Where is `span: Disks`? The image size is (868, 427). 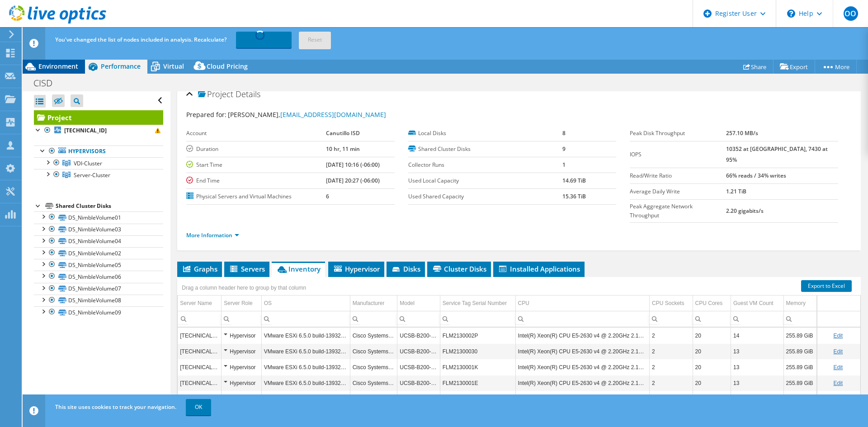 span: Disks is located at coordinates (406, 269).